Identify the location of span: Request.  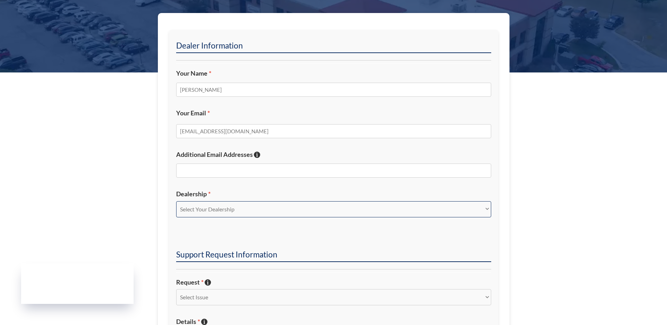
(190, 282).